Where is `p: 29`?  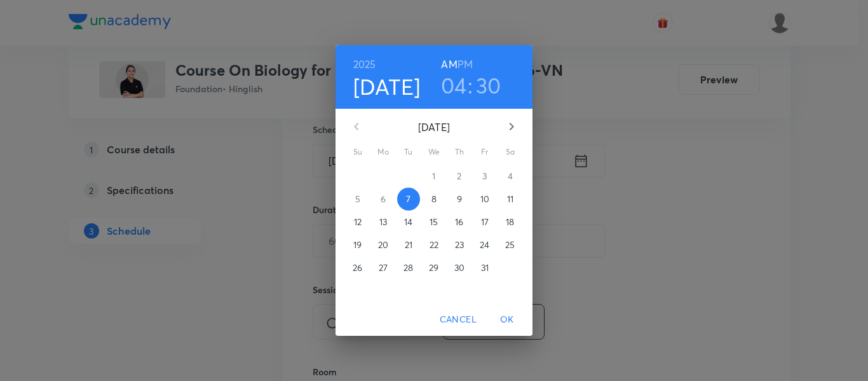 p: 29 is located at coordinates (433, 268).